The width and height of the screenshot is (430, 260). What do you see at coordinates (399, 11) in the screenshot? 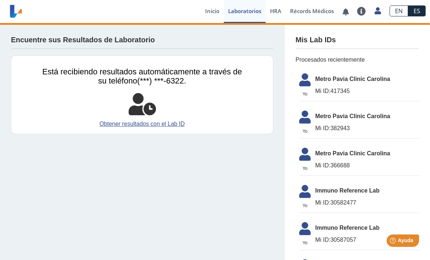
I see `a: EN` at bounding box center [399, 11].